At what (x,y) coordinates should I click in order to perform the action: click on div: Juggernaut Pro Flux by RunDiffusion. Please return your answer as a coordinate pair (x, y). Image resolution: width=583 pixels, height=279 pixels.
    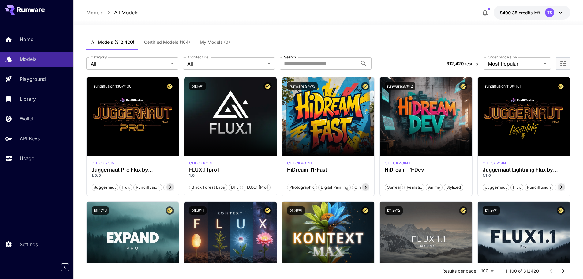
    Looking at the image, I should click on (133, 170).